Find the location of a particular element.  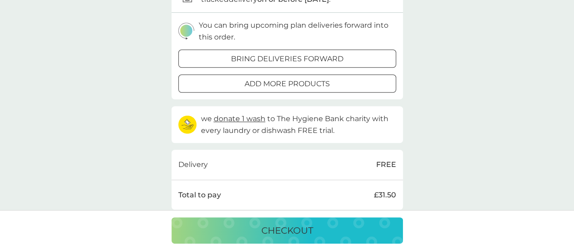

button: checkout is located at coordinates (287, 230).